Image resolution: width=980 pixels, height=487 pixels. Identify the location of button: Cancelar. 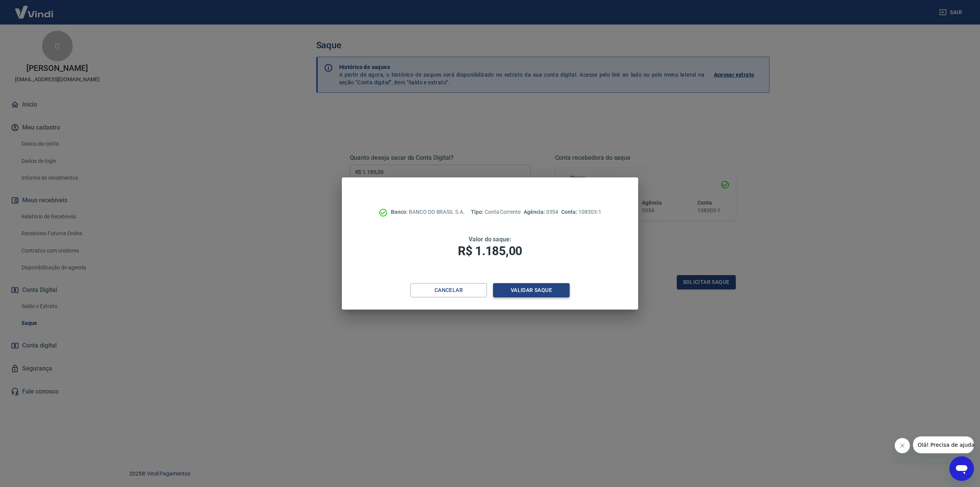
(449, 290).